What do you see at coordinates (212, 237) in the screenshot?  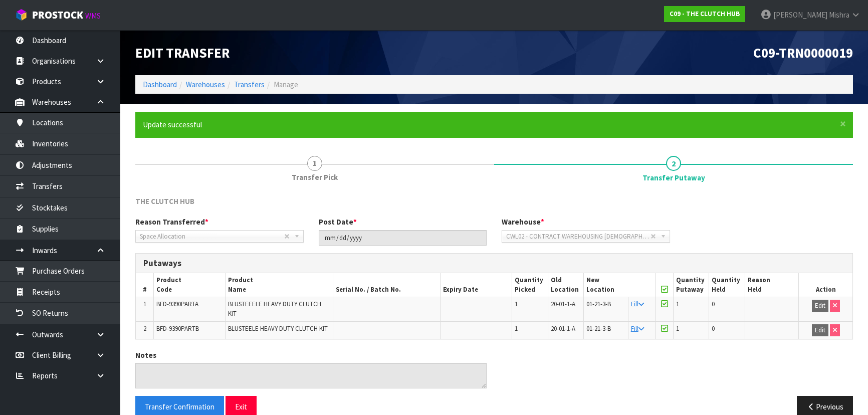 I see `span: Space Allocation` at bounding box center [212, 237].